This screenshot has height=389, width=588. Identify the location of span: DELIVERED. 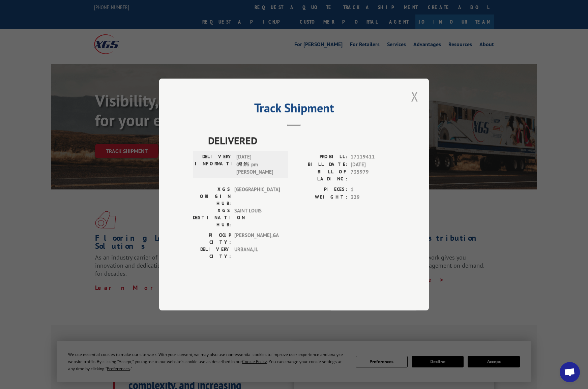
(302, 141).